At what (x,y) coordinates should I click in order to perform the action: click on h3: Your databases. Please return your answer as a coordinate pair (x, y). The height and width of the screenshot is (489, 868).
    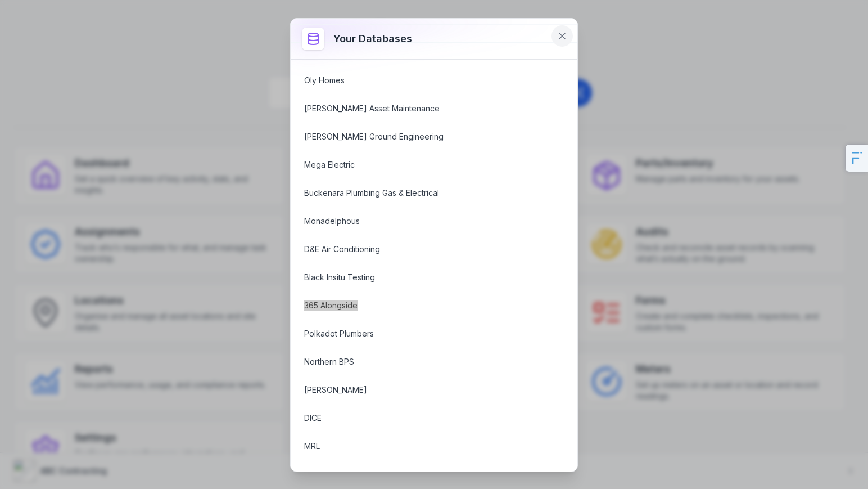
    Looking at the image, I should click on (373, 38).